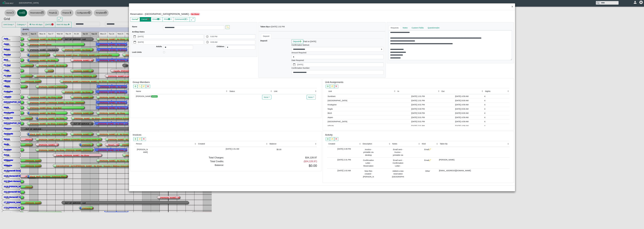 The height and width of the screenshot is (229, 644). Describe the element at coordinates (275, 149) in the screenshot. I see `div: $0.00` at that location.